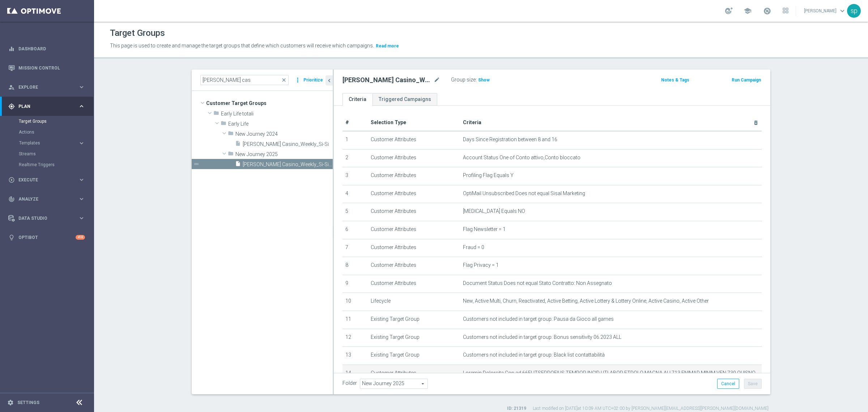 This screenshot has width=868, height=412. I want to click on span: Templates, so click(45, 143).